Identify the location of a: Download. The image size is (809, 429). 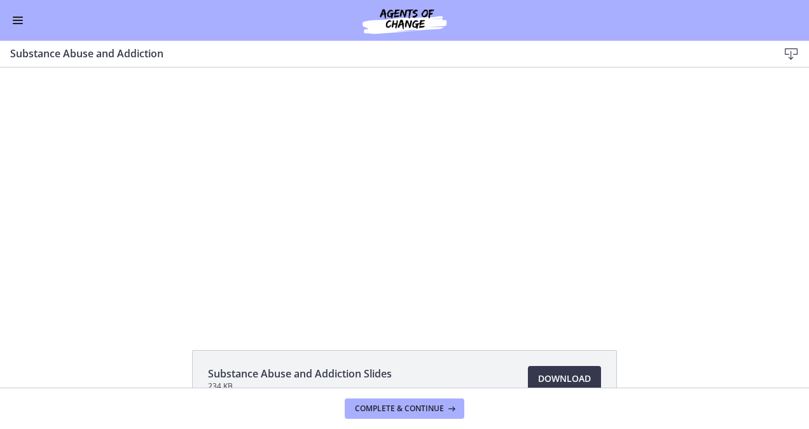
(564, 378).